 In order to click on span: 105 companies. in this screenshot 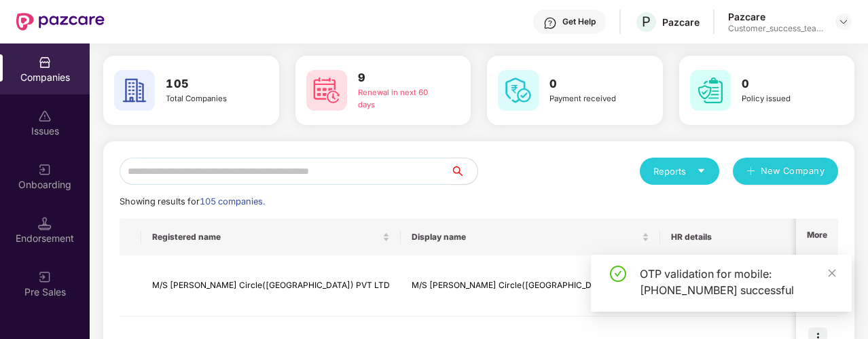, I will do `click(232, 201)`.